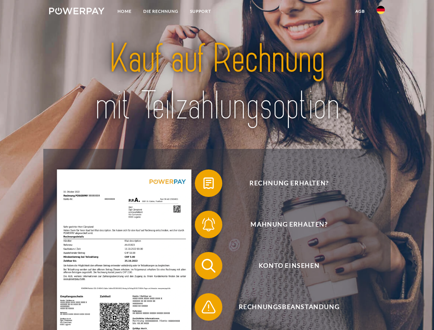  Describe the element at coordinates (200, 11) in the screenshot. I see `a: SUPPORT` at that location.